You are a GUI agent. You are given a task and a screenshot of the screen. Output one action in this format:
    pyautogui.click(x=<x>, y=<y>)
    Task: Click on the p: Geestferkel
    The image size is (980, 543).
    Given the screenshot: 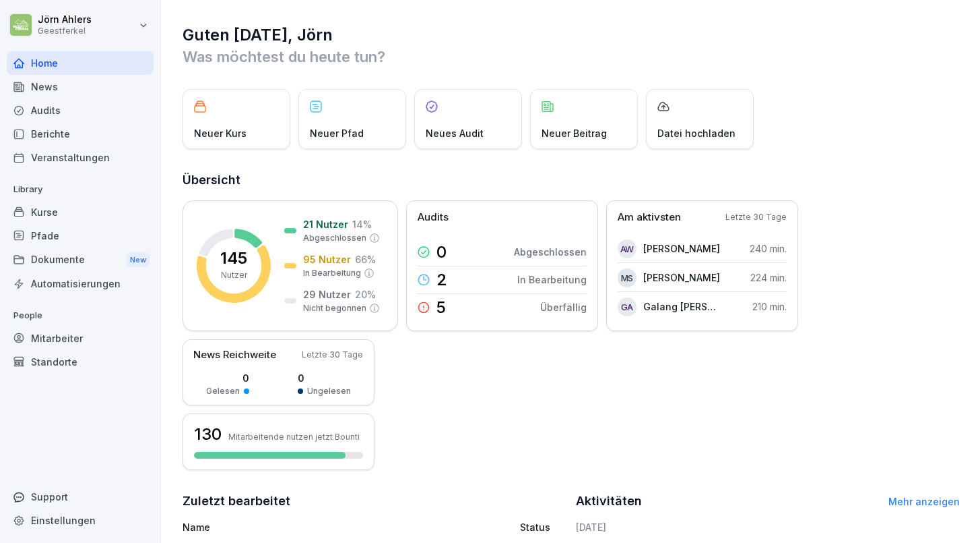 What is the action you would take?
    pyautogui.click(x=64, y=31)
    